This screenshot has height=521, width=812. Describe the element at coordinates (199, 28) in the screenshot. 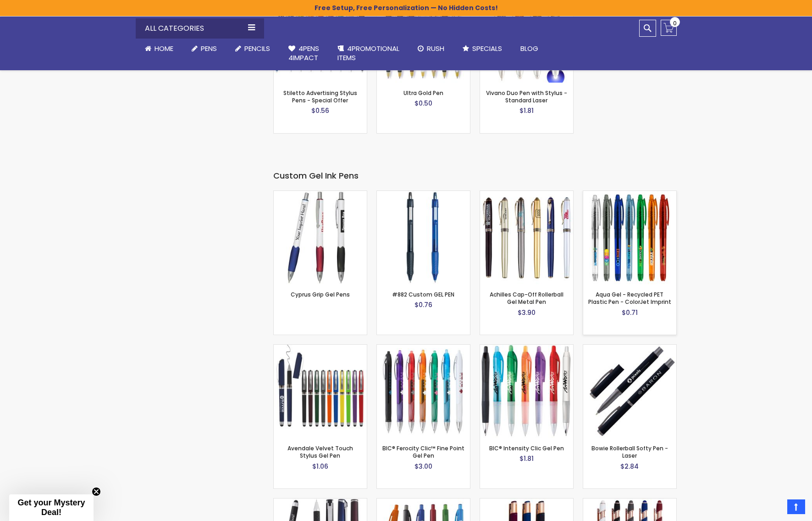

I see `div: All Categories` at that location.